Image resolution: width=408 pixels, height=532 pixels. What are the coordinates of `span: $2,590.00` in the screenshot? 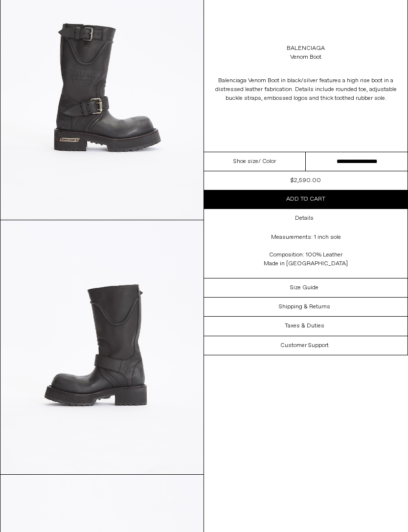 It's located at (306, 181).